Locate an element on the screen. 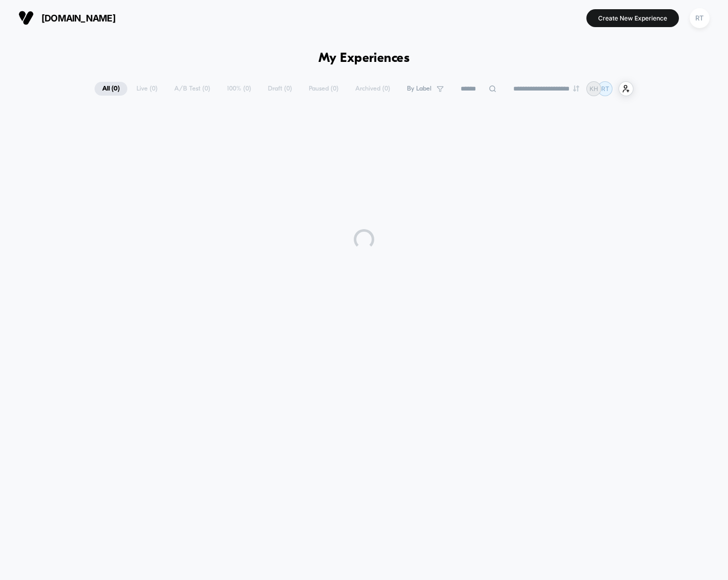 This screenshot has width=728, height=580. img: Visually logo is located at coordinates (27, 18).